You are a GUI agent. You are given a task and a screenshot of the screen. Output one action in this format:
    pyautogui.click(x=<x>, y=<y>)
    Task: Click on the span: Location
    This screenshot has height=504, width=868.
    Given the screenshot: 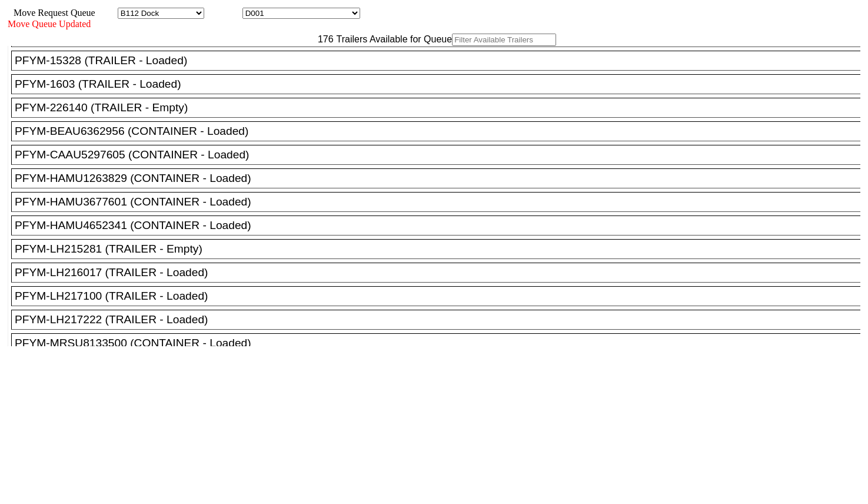 What is the action you would take?
    pyautogui.click(x=223, y=13)
    